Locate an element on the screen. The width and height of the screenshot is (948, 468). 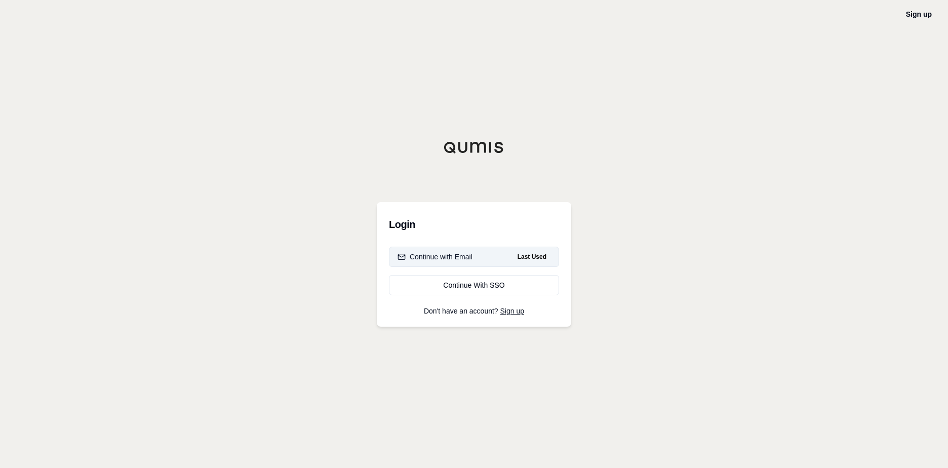
div: Continue With SSO is located at coordinates (474, 285).